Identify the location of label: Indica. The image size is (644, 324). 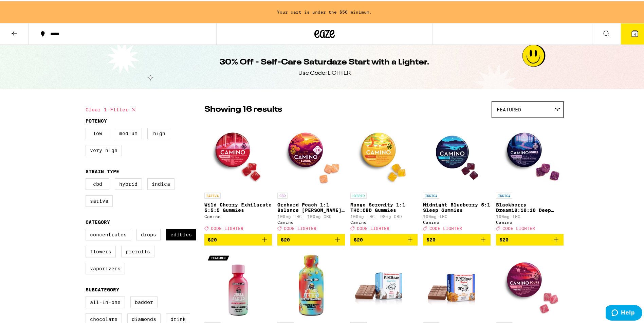
(161, 183).